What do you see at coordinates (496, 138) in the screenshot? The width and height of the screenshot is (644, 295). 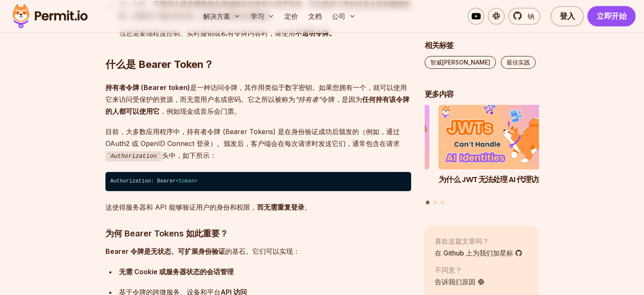 I see `img: 为什么 JWT 无法处理 AI 代理访问` at bounding box center [496, 138].